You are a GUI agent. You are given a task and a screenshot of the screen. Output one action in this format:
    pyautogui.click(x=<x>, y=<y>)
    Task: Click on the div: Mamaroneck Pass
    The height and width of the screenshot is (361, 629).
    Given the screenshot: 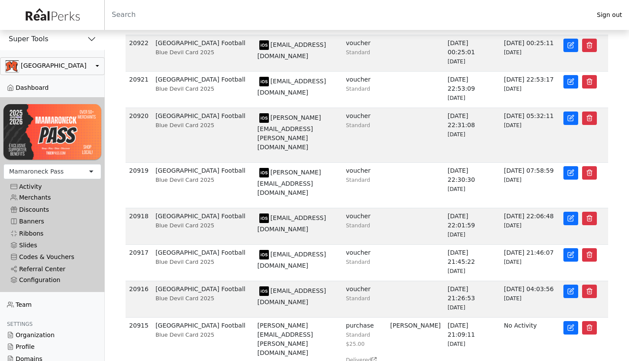 What is the action you would take?
    pyautogui.click(x=36, y=172)
    